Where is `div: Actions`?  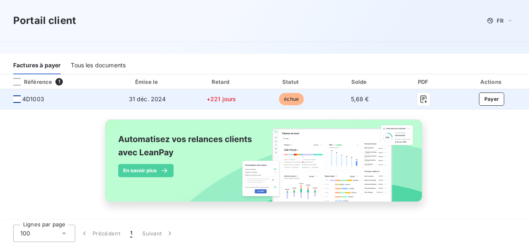 div: Actions is located at coordinates (491, 82).